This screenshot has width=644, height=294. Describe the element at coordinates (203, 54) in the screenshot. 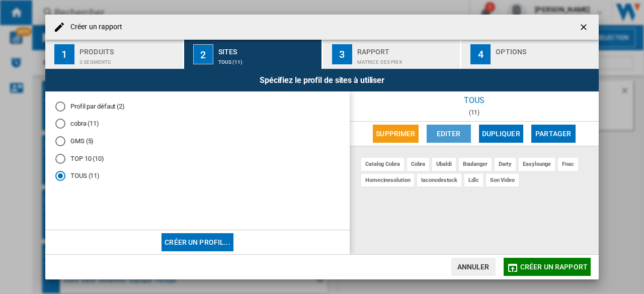

I see `div: 2` at that location.